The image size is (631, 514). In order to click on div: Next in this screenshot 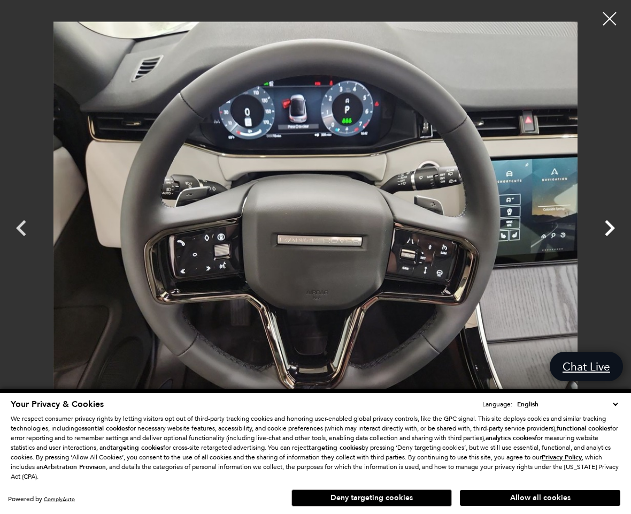, I will do `click(610, 231)`.